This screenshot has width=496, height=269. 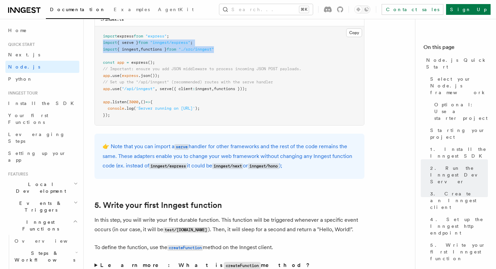 What do you see at coordinates (154, 49) in the screenshot?
I see `span: functions }` at bounding box center [154, 49].